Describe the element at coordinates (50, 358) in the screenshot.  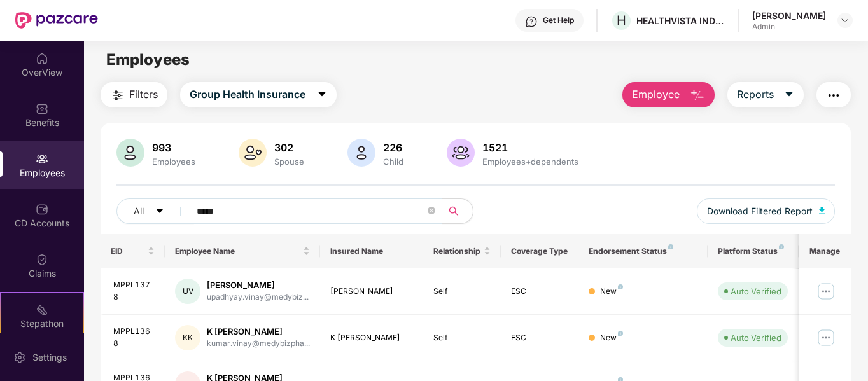
I see `div: Settings` at that location.